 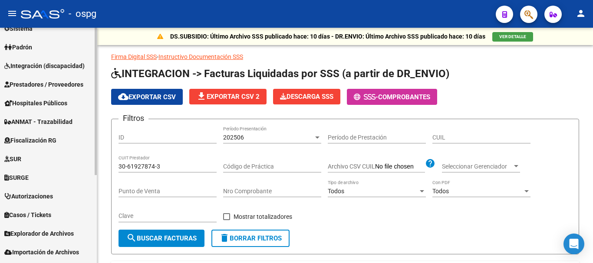 I want to click on app-download-masive: Descarga masiva de comprobantes (adjuntos), so click(x=306, y=97).